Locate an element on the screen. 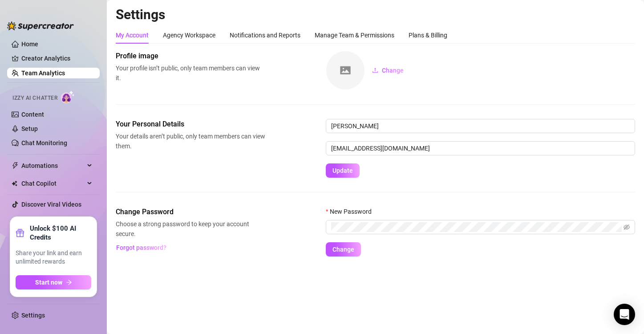 Image resolution: width=644 pixels, height=334 pixels. span: Choose a strong password to keep your account secure. is located at coordinates (190, 229).